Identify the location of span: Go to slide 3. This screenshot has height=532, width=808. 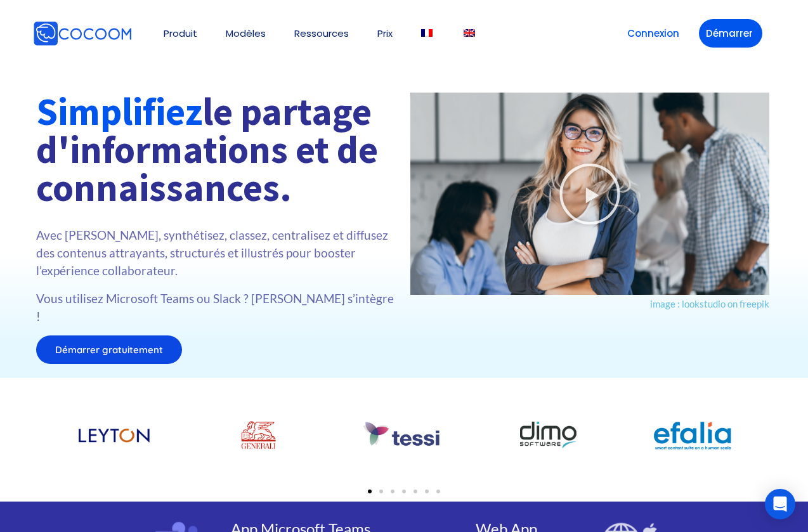
(393, 491).